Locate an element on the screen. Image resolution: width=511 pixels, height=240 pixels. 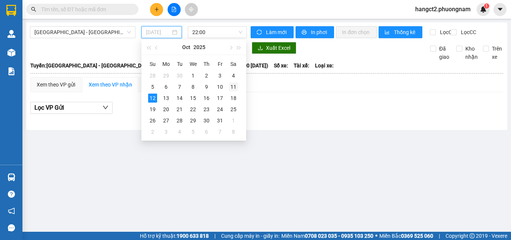
button: Lọc VP Gửi is located at coordinates (71, 108).